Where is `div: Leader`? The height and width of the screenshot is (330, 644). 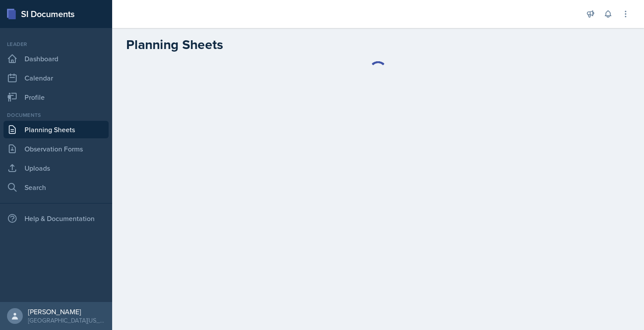
div: Leader is located at coordinates (56, 44).